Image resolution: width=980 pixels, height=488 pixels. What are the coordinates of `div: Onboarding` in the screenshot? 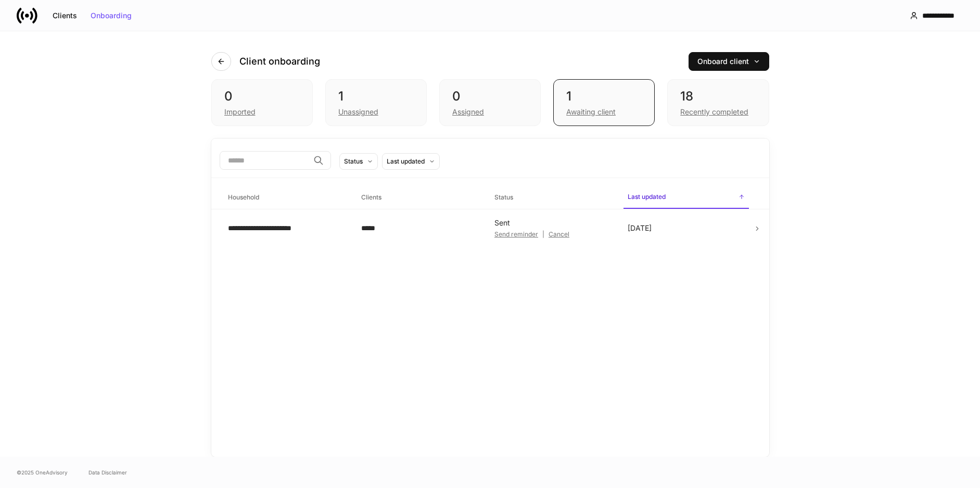 It's located at (111, 15).